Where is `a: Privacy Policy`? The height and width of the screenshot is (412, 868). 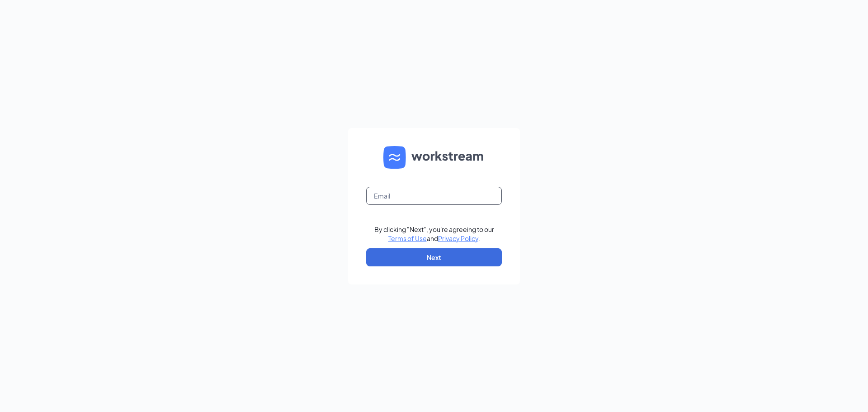
a: Privacy Policy is located at coordinates (458, 238).